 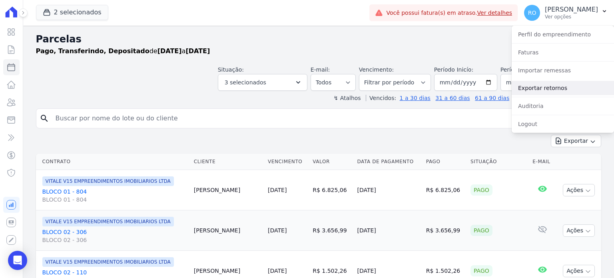 I want to click on button: 3 selecionados, so click(x=263, y=82).